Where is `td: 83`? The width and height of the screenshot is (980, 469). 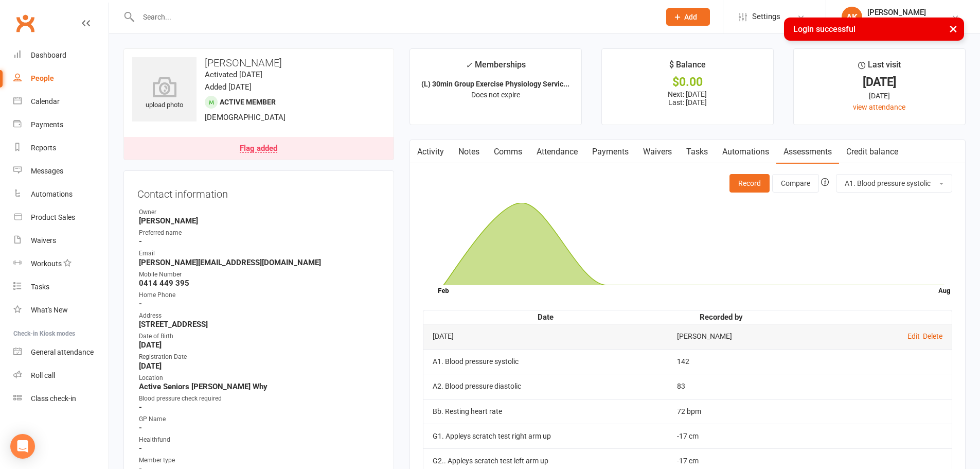
td: 83 is located at coordinates (720, 386).